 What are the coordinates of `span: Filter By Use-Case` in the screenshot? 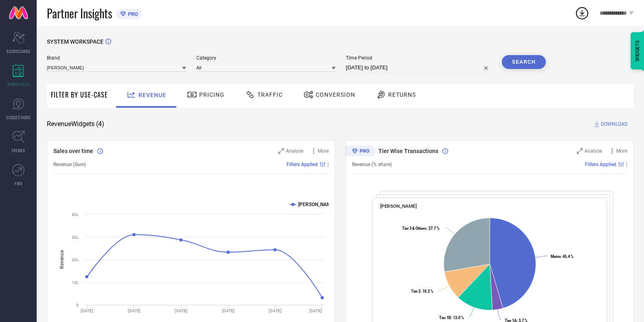 It's located at (80, 95).